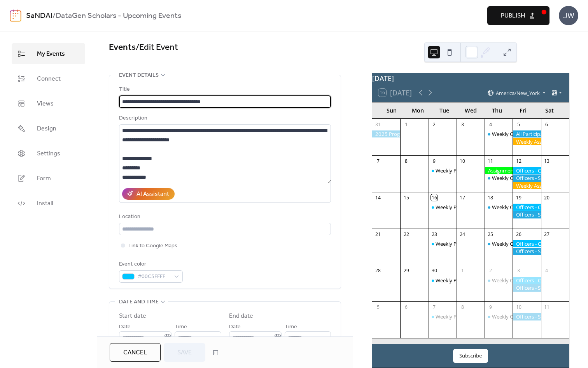 The image size is (588, 368). Describe the element at coordinates (378, 124) in the screenshot. I see `div: 31` at that location.